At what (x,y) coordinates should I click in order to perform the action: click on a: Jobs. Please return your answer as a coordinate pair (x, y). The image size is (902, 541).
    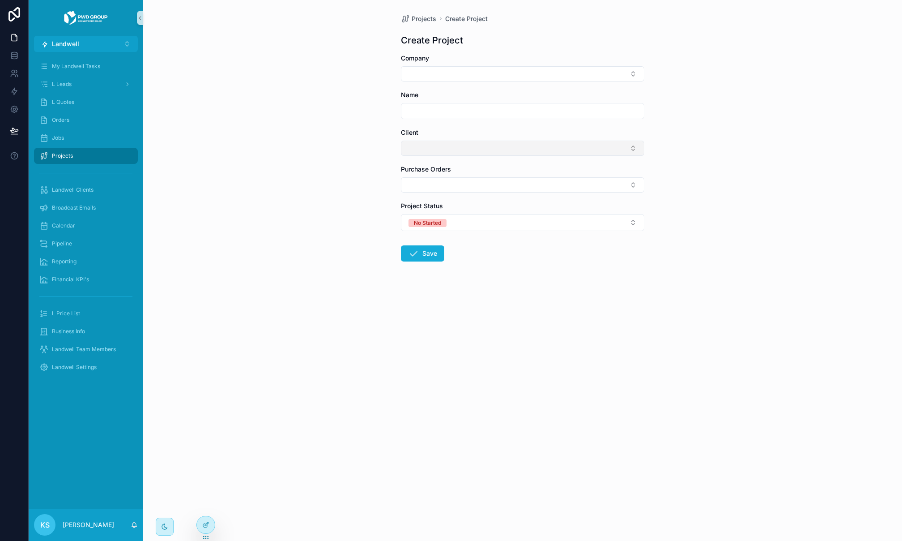
    Looking at the image, I should click on (86, 138).